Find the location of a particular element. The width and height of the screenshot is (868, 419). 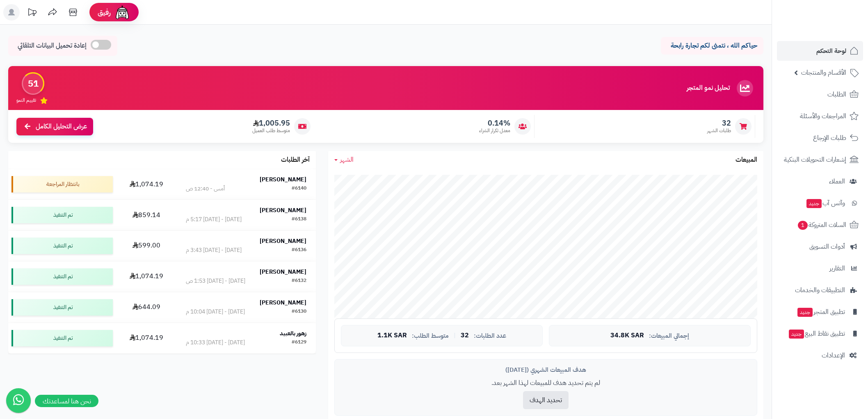

td: 644.09 is located at coordinates (146, 307).